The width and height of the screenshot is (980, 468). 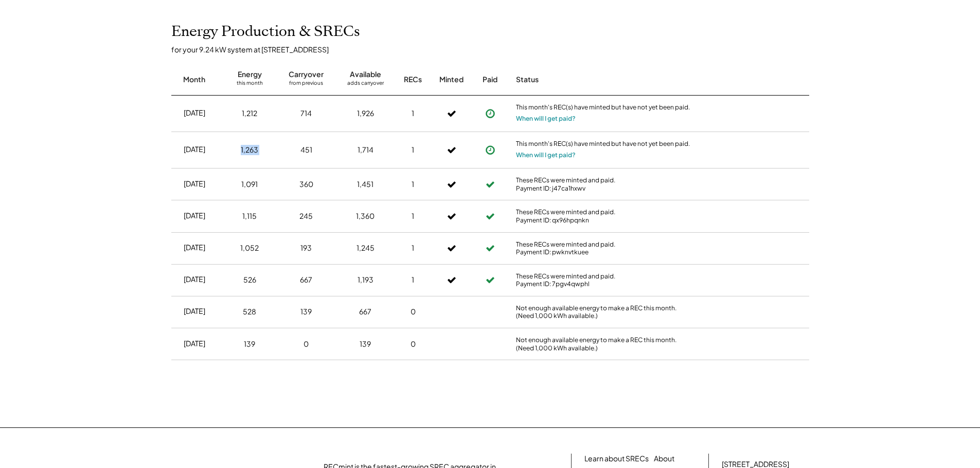 I want to click on div: 245, so click(x=306, y=217).